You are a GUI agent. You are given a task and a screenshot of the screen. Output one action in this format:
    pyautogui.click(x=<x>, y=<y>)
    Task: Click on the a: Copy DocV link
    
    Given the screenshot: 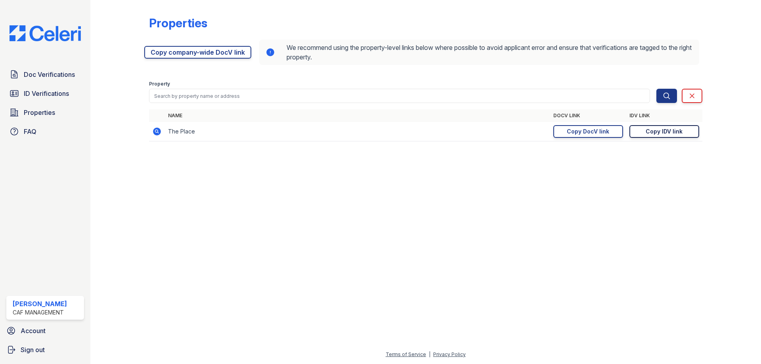 What is the action you would take?
    pyautogui.click(x=588, y=132)
    